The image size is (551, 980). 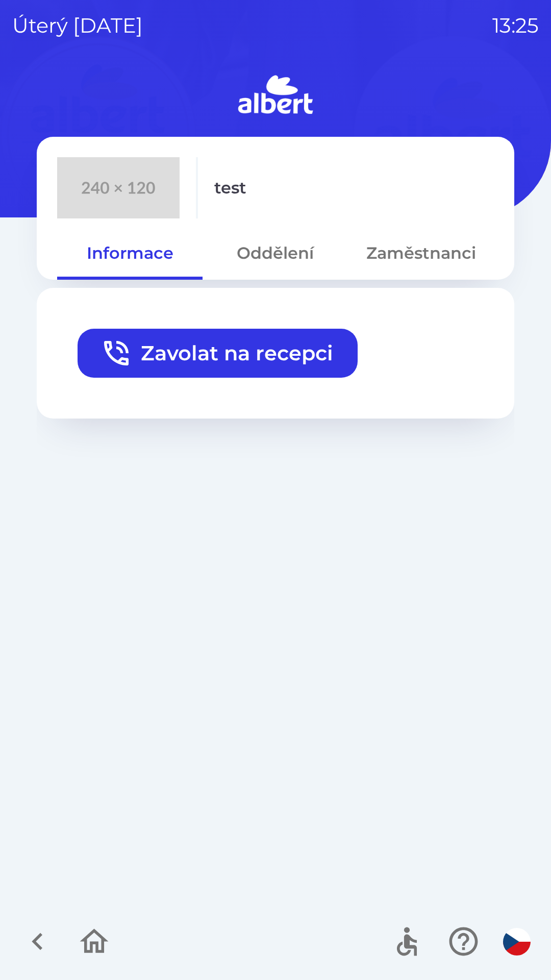 I want to click on img: 240x120, so click(x=119, y=188).